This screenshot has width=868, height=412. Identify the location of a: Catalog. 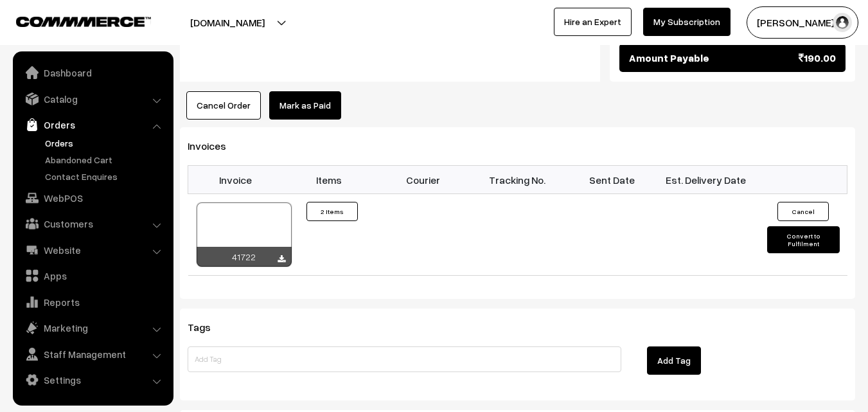
(93, 99).